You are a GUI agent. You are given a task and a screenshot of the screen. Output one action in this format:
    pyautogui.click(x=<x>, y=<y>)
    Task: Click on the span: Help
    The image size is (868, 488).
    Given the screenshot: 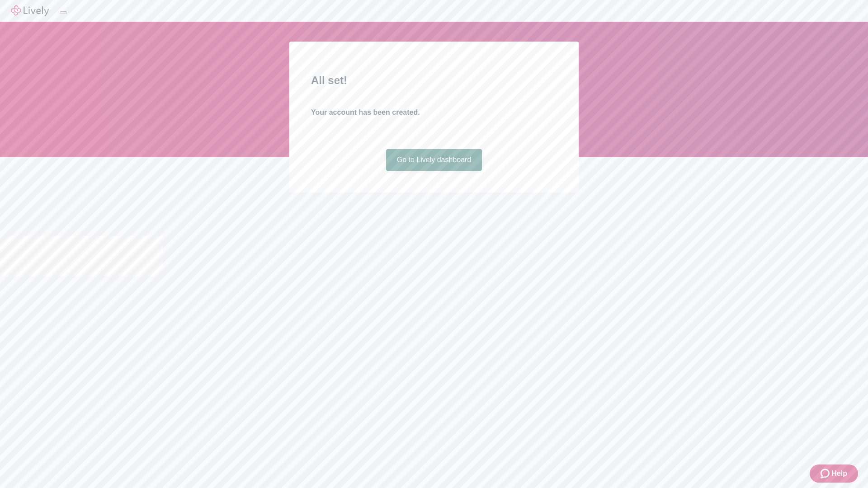 What is the action you would take?
    pyautogui.click(x=839, y=474)
    